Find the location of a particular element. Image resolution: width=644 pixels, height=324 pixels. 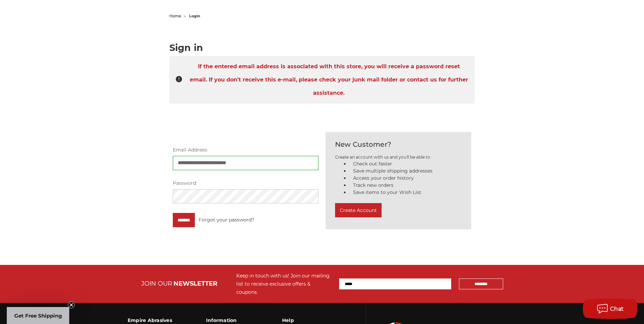

li: Access your order history is located at coordinates (405, 178).